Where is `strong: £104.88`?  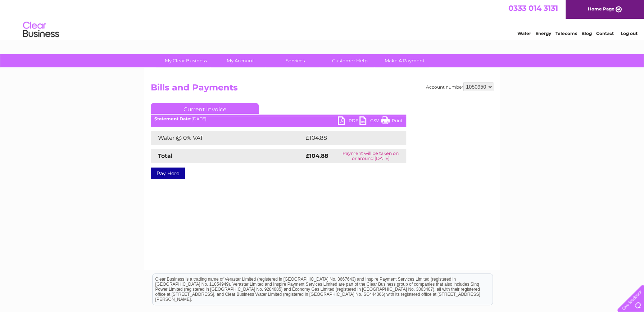 strong: £104.88 is located at coordinates (317, 156).